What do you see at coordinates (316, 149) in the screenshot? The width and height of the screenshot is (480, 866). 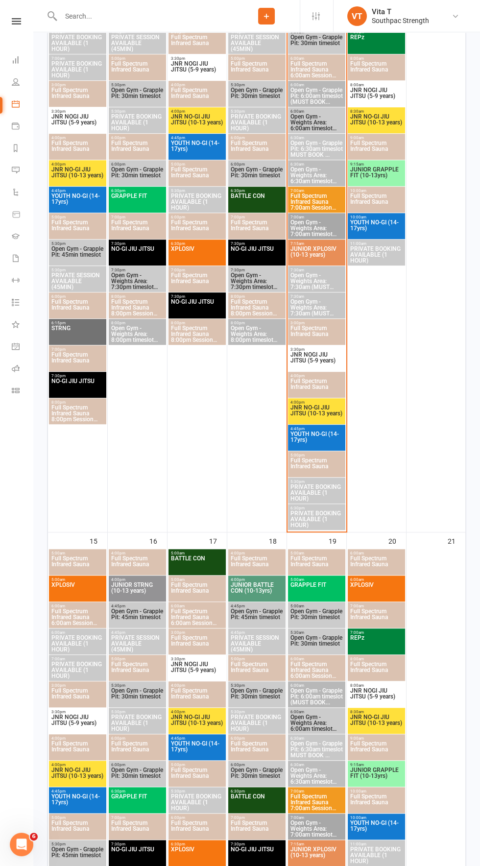 I see `span: Open Gym - Grapple Pit: 6:30am timeslot MUST BOOK ...` at bounding box center [316, 149].